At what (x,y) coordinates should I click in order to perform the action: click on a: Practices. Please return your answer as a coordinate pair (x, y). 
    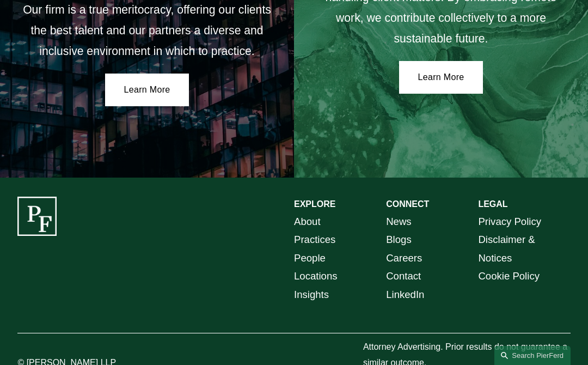
    Looking at the image, I should click on (315, 239).